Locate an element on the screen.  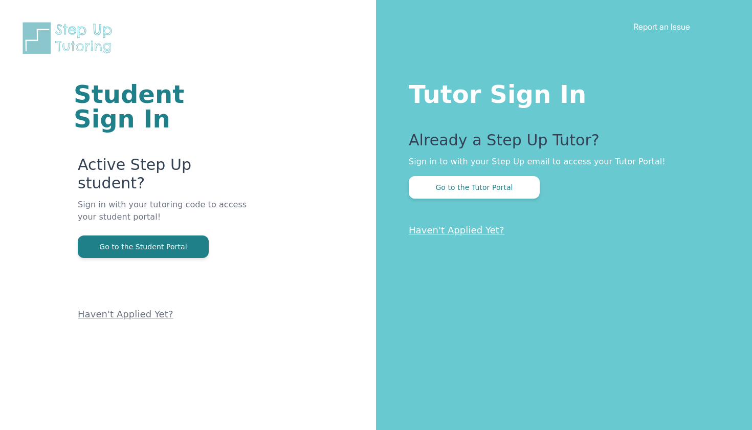
img: Step Up Tutoring horizontal logo is located at coordinates (70, 38).